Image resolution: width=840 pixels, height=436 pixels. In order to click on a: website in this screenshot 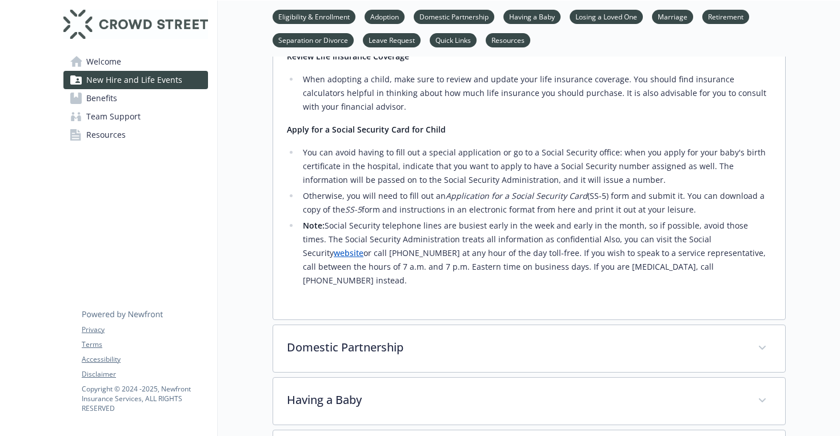, I will do `click(348, 252)`.